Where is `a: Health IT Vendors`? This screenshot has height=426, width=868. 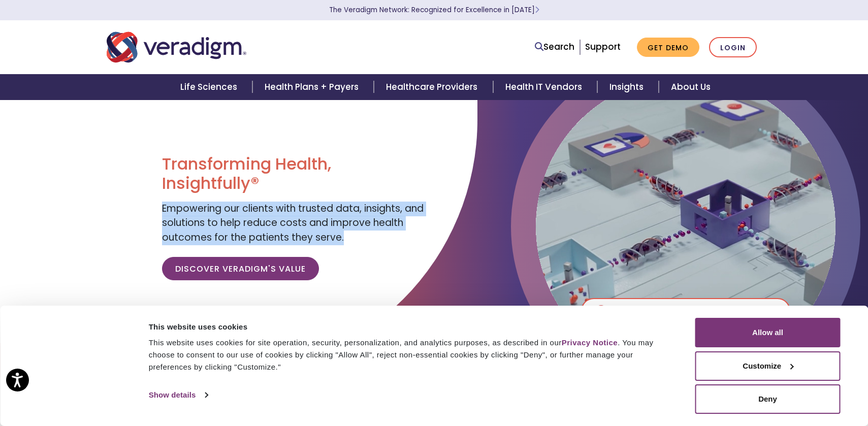 a: Health IT Vendors is located at coordinates (545, 87).